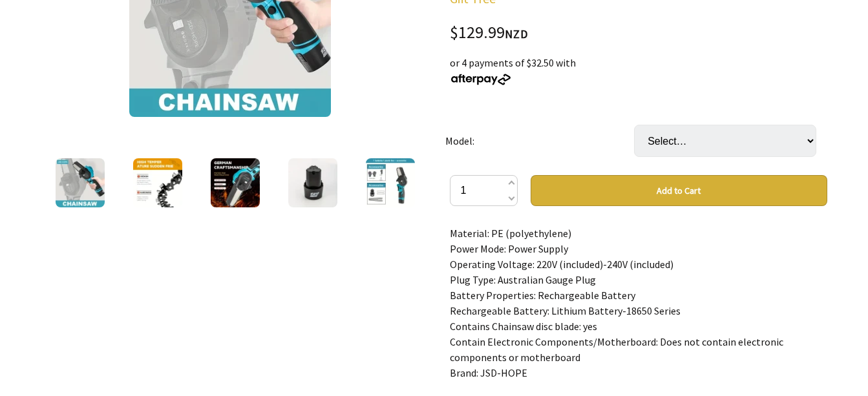 This screenshot has width=868, height=396. Describe the element at coordinates (516, 34) in the screenshot. I see `span: NZD` at that location.